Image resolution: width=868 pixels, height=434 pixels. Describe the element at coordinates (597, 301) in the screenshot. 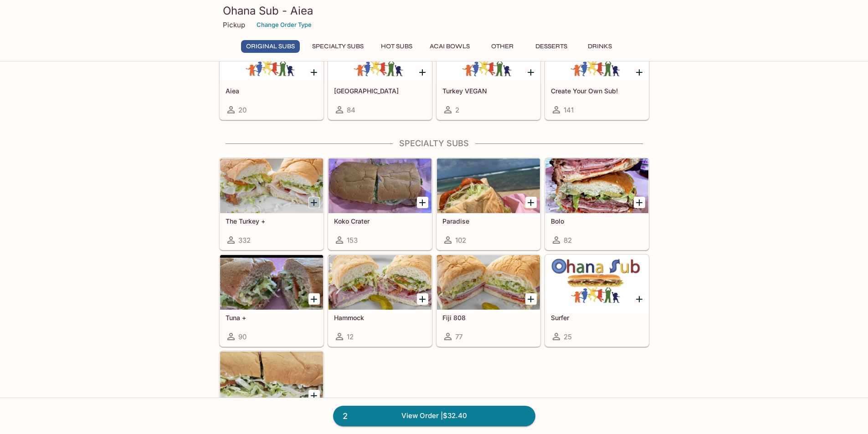

I see `a: Surfer25` at that location.